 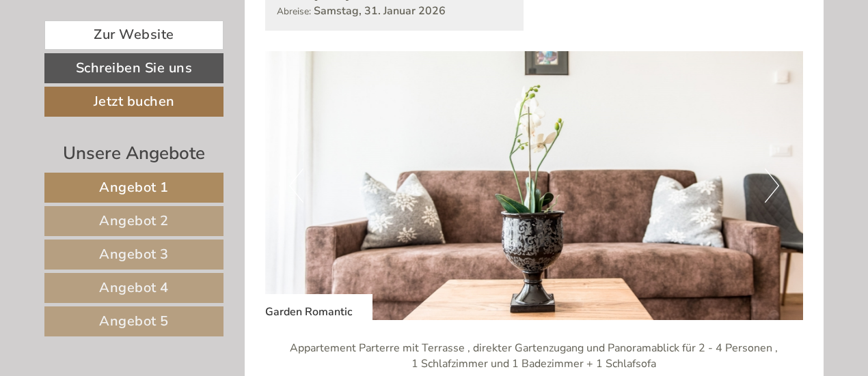 What do you see at coordinates (134, 321) in the screenshot?
I see `span: Angebot 5` at bounding box center [134, 321].